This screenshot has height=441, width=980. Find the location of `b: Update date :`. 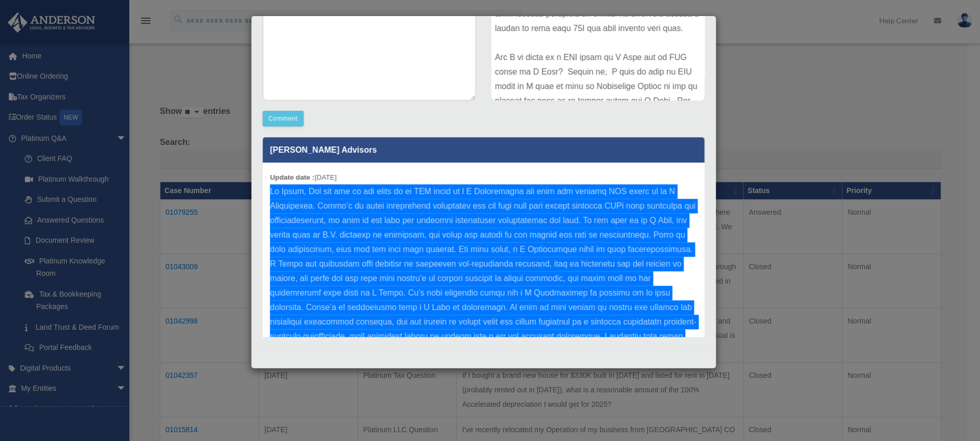

b: Update date : is located at coordinates (292, 177).